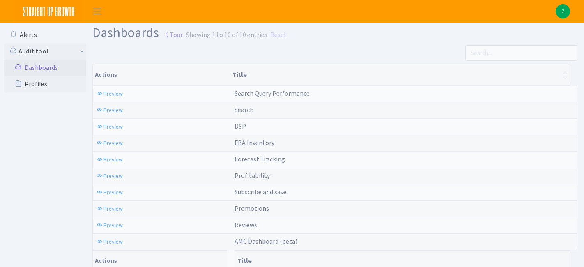  I want to click on div: Showing 1 to 10 of 10 entries., so click(227, 35).